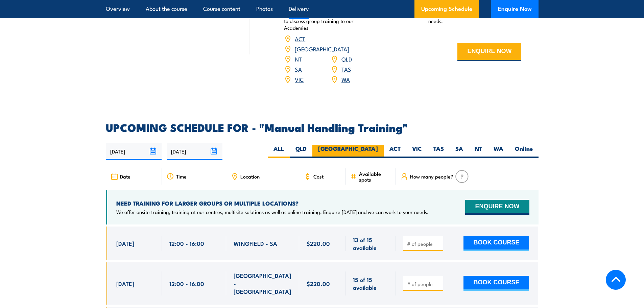  Describe the element at coordinates (478, 151) in the screenshot. I see `label: NT` at that location.